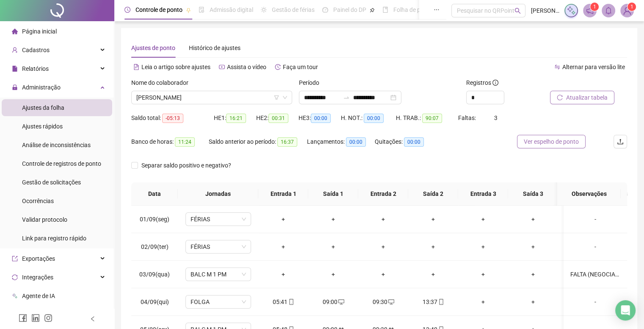 The width and height of the screenshot is (644, 329). What do you see at coordinates (341, 141) in the screenshot?
I see `div: Lançamentos:` at bounding box center [341, 141].